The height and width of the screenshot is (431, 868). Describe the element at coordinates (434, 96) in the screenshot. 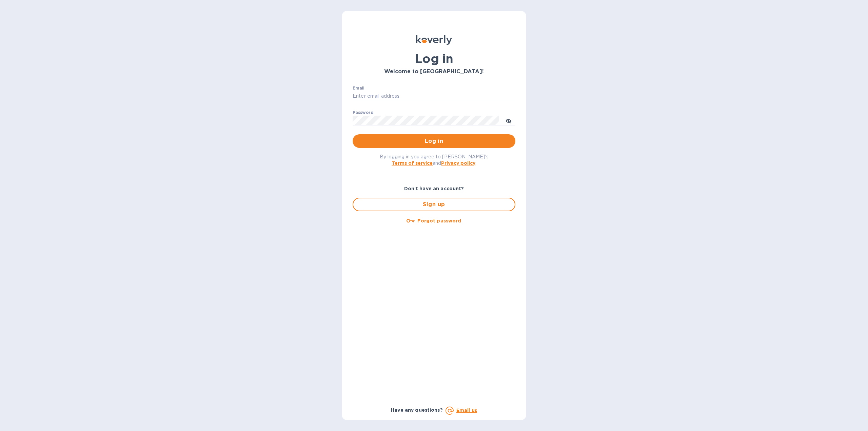

I see `input: Enter email address` at that location.